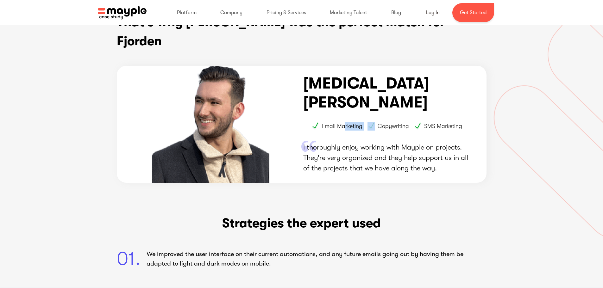  What do you see at coordinates (349, 13) in the screenshot?
I see `div: Marketing Talent` at bounding box center [349, 13].